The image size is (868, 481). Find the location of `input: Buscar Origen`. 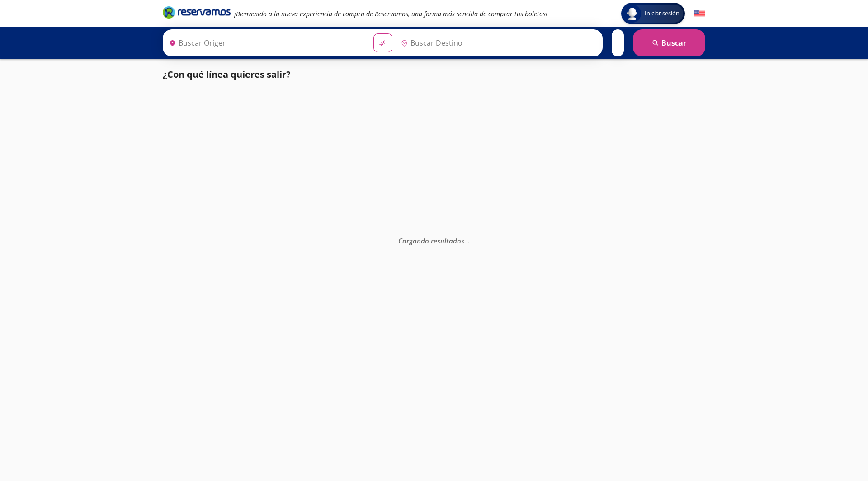

input: Buscar Origen is located at coordinates (265, 43).